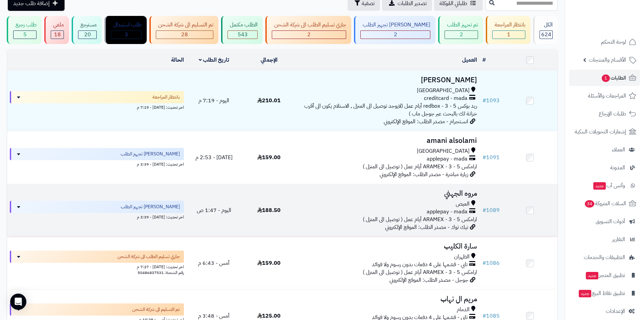 This screenshot has height=320, width=644. Describe the element at coordinates (546, 25) in the screenshot. I see `div: الكل` at that location.